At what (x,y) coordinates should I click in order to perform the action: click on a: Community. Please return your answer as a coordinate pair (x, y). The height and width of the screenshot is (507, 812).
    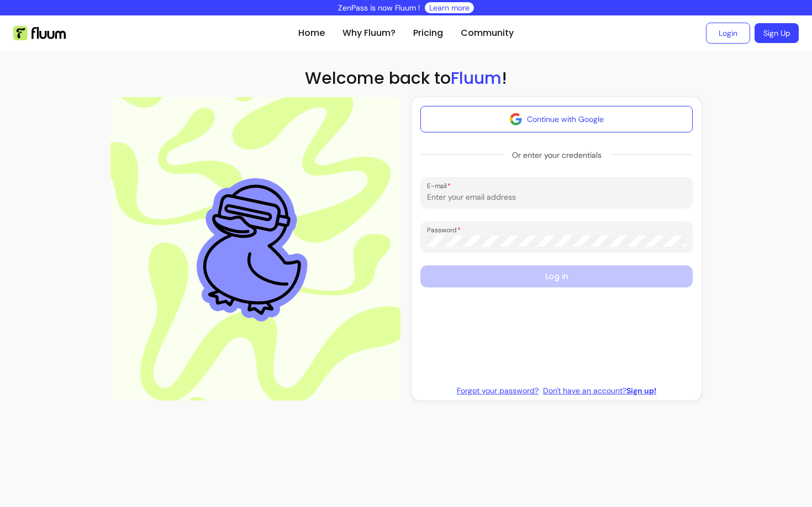
    Looking at the image, I should click on (488, 33).